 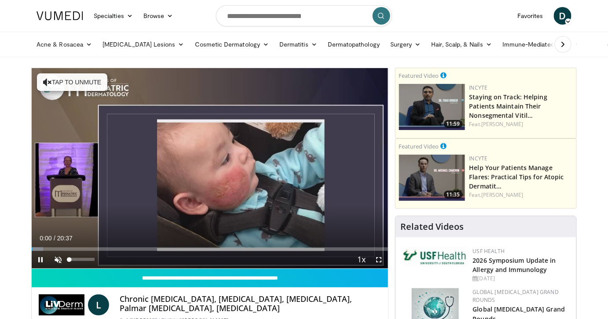 What do you see at coordinates (354, 44) in the screenshot?
I see `a: Dermatopathology` at bounding box center [354, 44].